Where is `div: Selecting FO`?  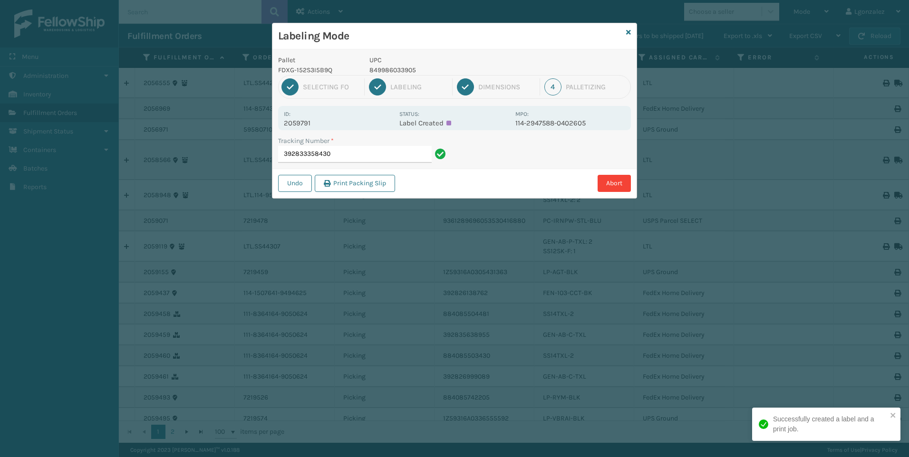
div: Selecting FO is located at coordinates (331, 87).